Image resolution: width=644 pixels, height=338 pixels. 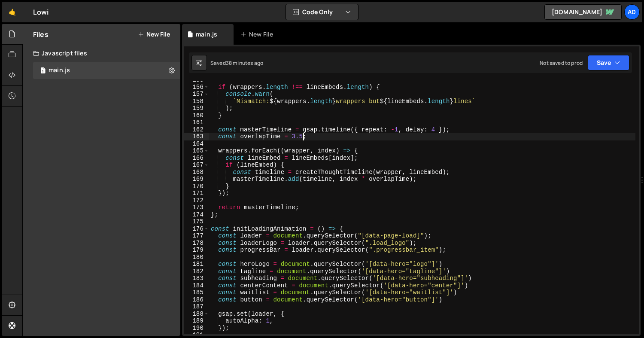 I want to click on div: 185, so click(x=196, y=293).